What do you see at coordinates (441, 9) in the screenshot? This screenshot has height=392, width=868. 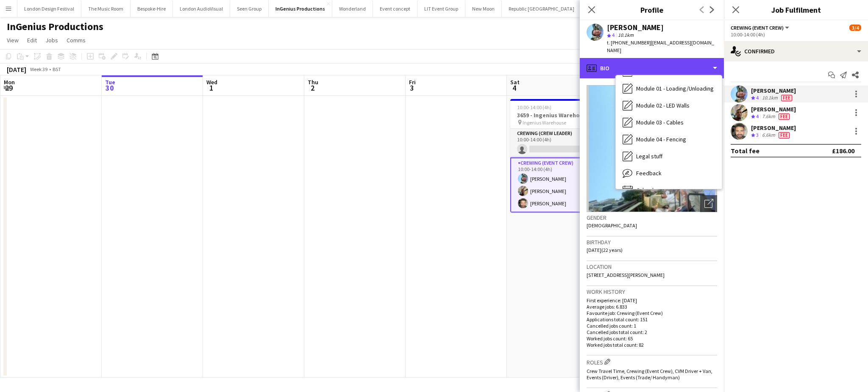 I see `button: LIT Event Group` at bounding box center [441, 9].